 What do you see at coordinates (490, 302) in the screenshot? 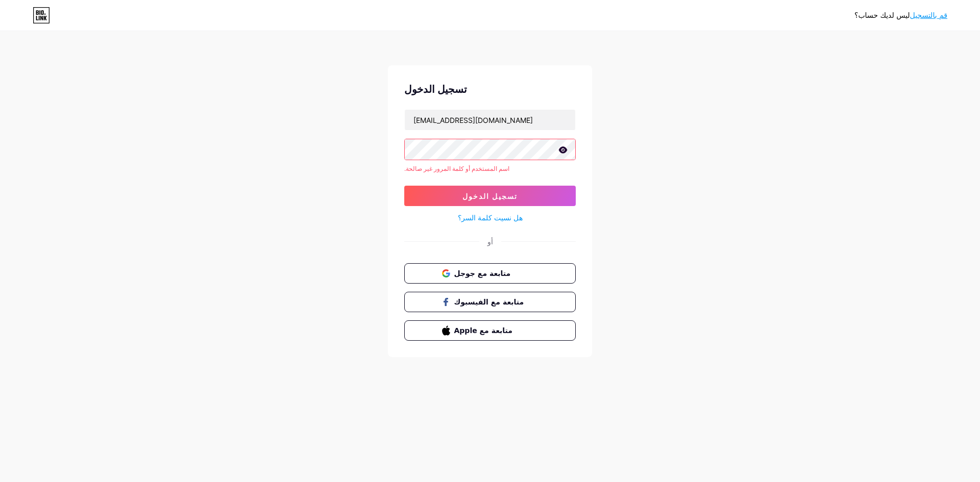
I see `button: متابعة مع الفيسبوك` at bounding box center [490, 302].